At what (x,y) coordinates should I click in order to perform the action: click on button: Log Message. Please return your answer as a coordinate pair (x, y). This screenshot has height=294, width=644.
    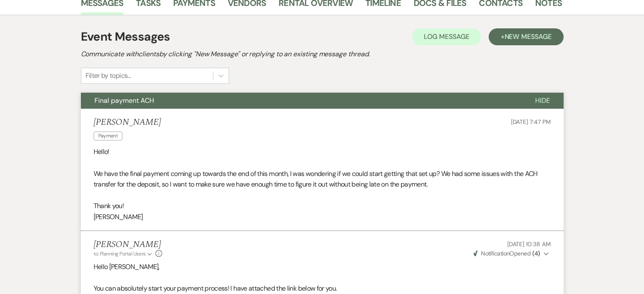
    Looking at the image, I should click on (446, 37).